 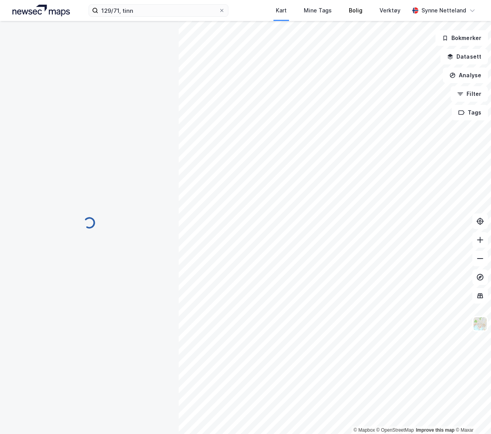 I want to click on input: Søk på adresse, matrikkel, gårdeiere, leietakere eller personer, so click(x=159, y=10).